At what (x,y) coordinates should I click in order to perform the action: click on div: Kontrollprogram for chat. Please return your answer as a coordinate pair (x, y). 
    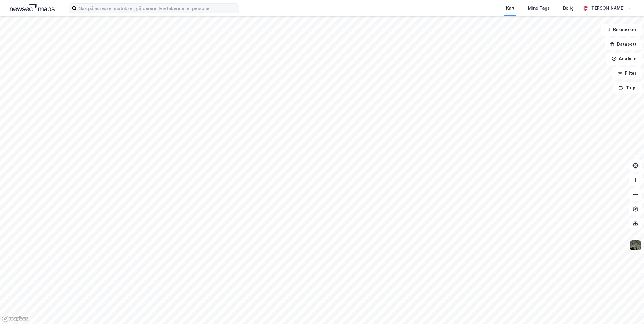
    Looking at the image, I should click on (628, 309).